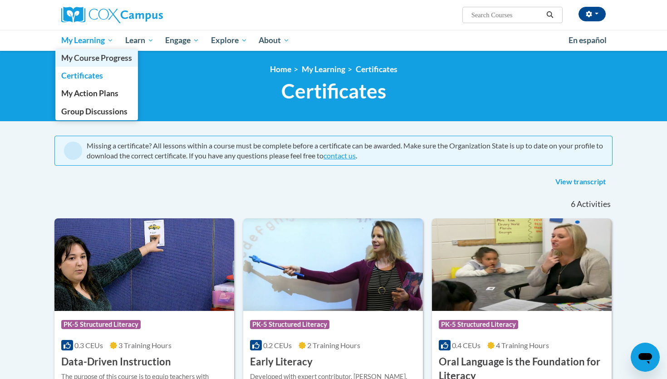  What do you see at coordinates (182, 40) in the screenshot?
I see `a: Engage` at bounding box center [182, 40].